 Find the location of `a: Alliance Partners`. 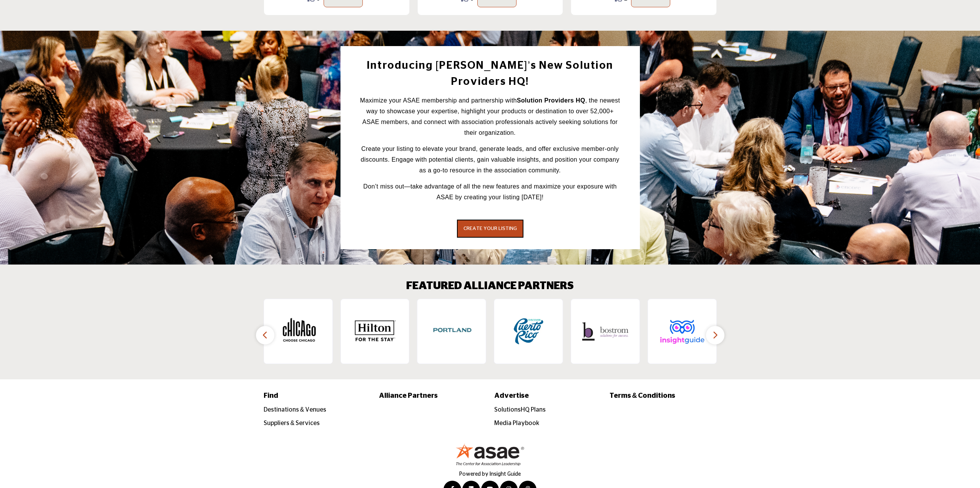

a: Alliance Partners is located at coordinates (432, 396).